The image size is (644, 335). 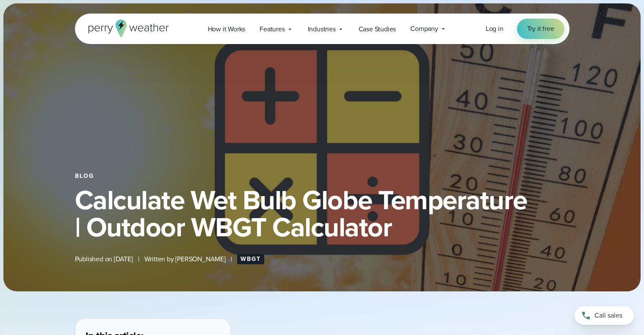 What do you see at coordinates (495, 28) in the screenshot?
I see `span: Log in` at bounding box center [495, 28].